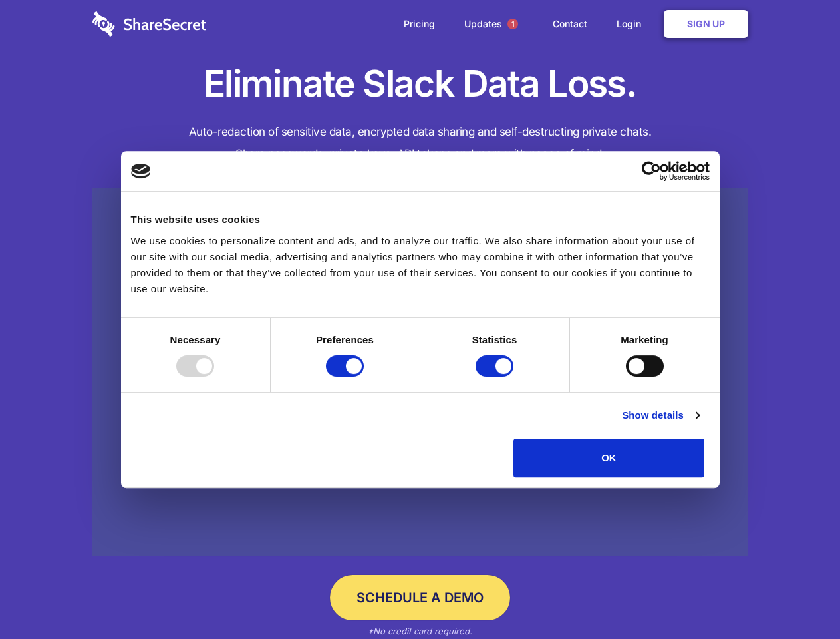 The height and width of the screenshot is (639, 840). What do you see at coordinates (420, 598) in the screenshot?
I see `a: Schedule a Demo` at bounding box center [420, 598].